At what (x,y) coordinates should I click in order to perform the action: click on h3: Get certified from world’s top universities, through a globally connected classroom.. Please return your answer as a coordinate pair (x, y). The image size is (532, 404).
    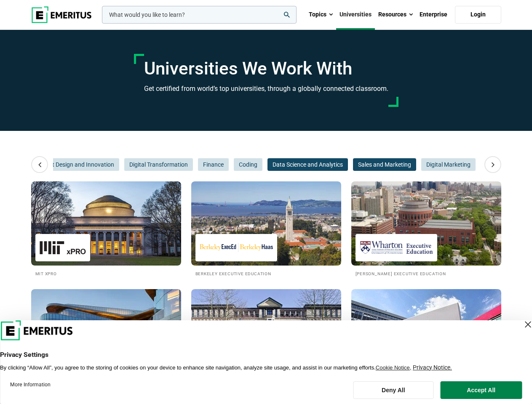
    Looking at the image, I should click on (266, 89).